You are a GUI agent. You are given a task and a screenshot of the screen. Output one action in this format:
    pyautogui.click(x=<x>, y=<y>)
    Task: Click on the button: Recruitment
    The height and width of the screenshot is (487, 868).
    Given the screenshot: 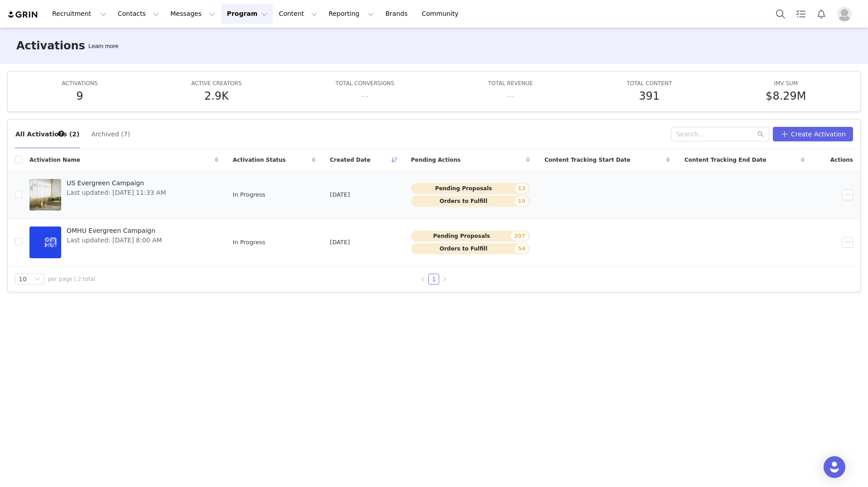 What is the action you would take?
    pyautogui.click(x=79, y=14)
    